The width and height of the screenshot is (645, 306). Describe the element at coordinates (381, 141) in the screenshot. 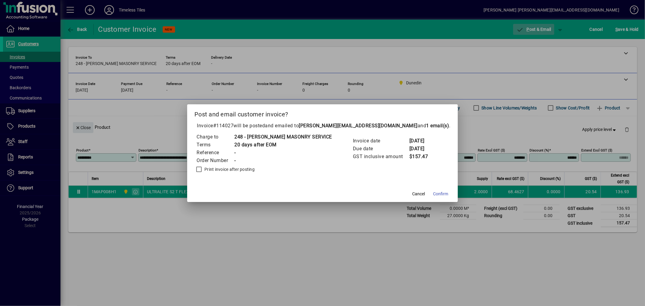

I see `td: Invoice date` at that location.